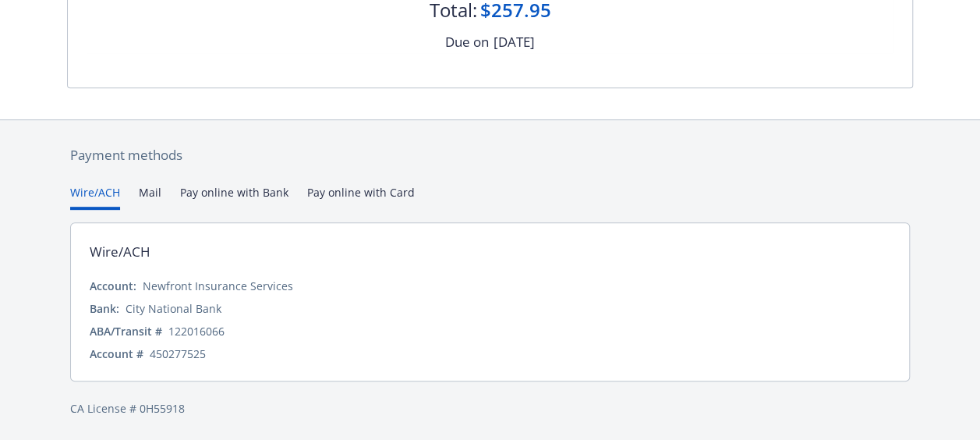 The image size is (980, 440). Describe the element at coordinates (490, 155) in the screenshot. I see `div: Payment methods` at that location.